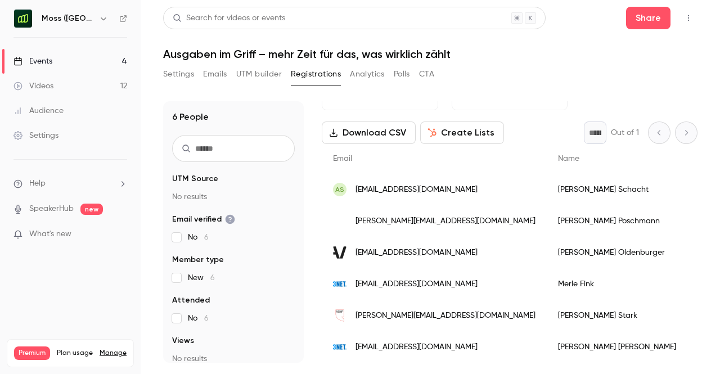 Image resolution: width=720 pixels, height=374 pixels. What do you see at coordinates (368, 133) in the screenshot?
I see `button: Download CSV` at bounding box center [368, 133].